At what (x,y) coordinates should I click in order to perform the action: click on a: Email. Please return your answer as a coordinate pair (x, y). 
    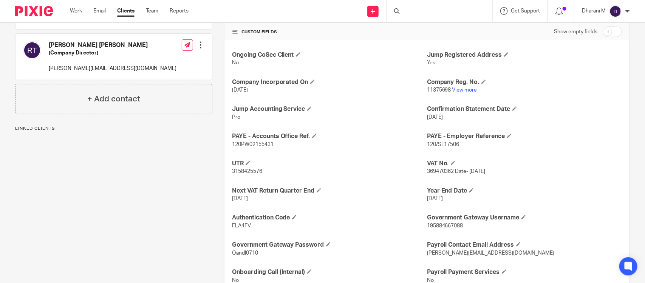
    Looking at the image, I should click on (99, 11).